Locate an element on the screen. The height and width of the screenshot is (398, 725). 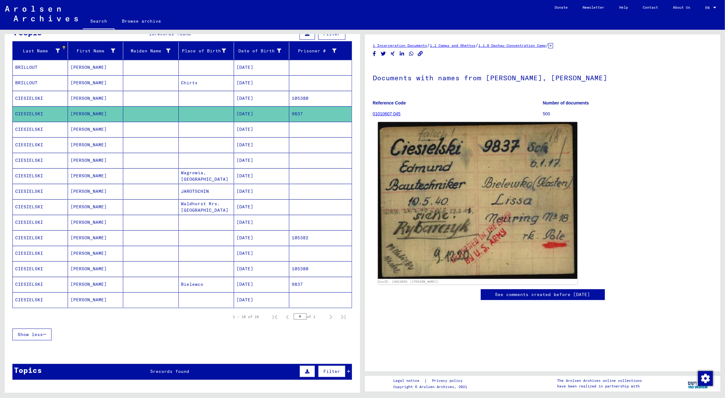
span: 5 is located at coordinates (152, 372).